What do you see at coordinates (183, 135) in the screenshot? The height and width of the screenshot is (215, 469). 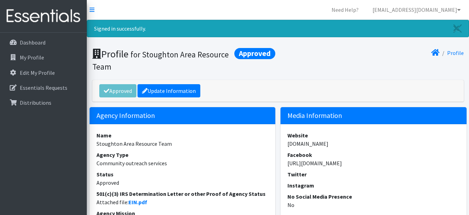 I see `dt: Name` at bounding box center [183, 135].